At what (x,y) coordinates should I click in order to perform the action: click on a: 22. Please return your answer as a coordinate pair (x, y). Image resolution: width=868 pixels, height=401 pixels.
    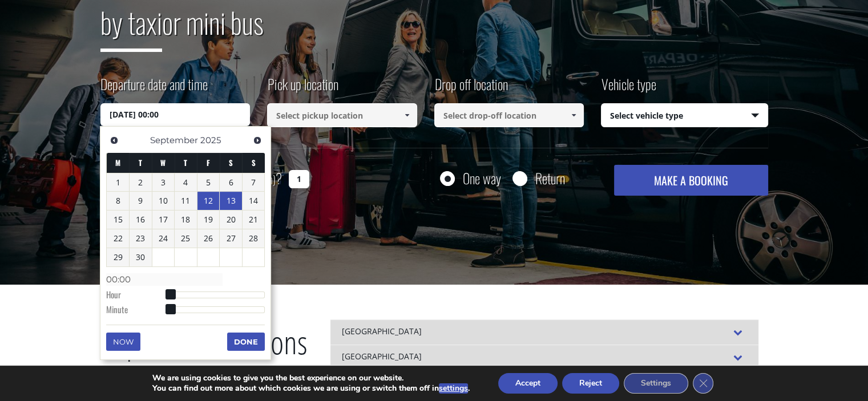
    Looking at the image, I should click on (117, 238).